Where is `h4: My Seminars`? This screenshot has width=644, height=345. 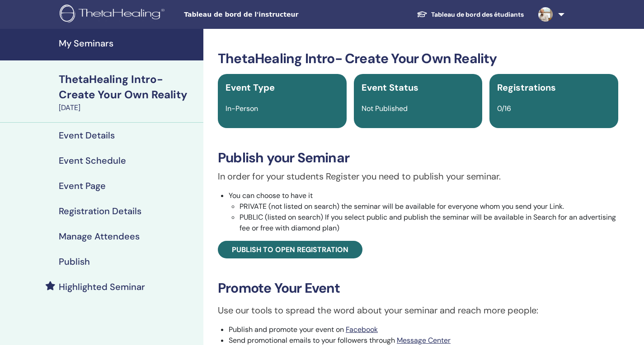
h4: My Seminars is located at coordinates (128, 44).